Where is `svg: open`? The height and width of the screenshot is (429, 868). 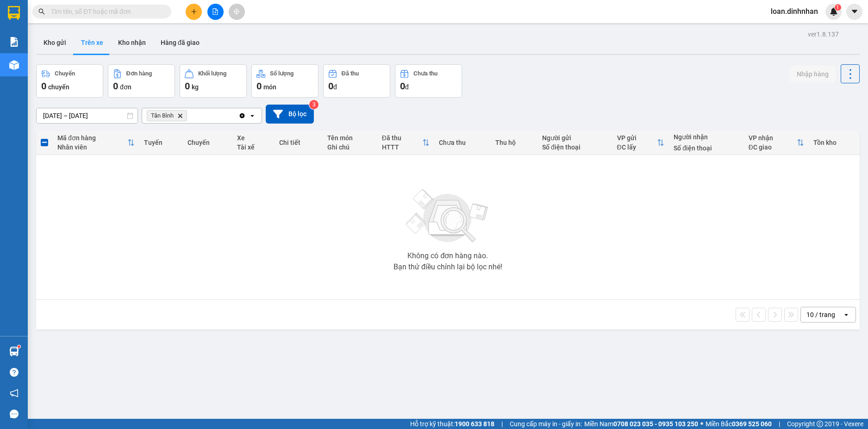 svg: open is located at coordinates (846, 314).